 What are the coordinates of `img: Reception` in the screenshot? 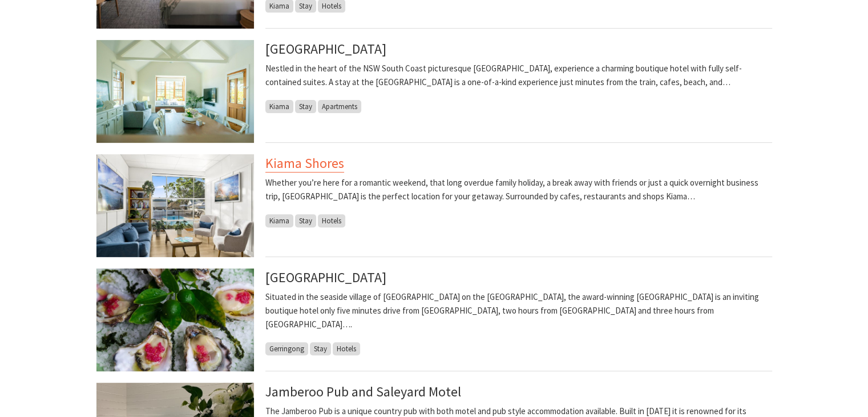 It's located at (176, 205).